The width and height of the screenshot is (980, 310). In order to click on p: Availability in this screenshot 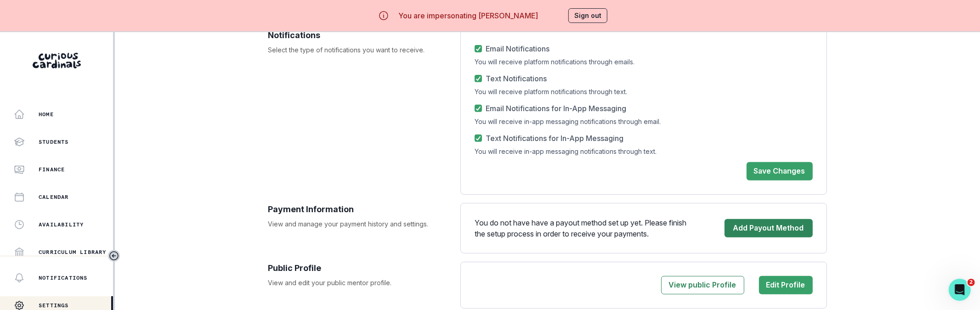, I will do `click(61, 224)`.